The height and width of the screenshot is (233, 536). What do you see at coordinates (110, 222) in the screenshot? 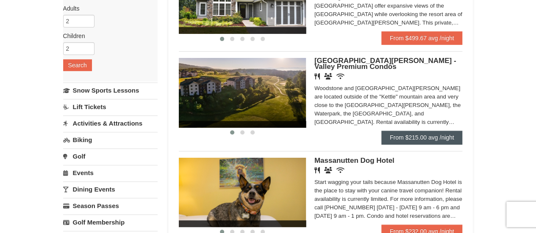
I see `a: Golf Membership` at bounding box center [110, 222].